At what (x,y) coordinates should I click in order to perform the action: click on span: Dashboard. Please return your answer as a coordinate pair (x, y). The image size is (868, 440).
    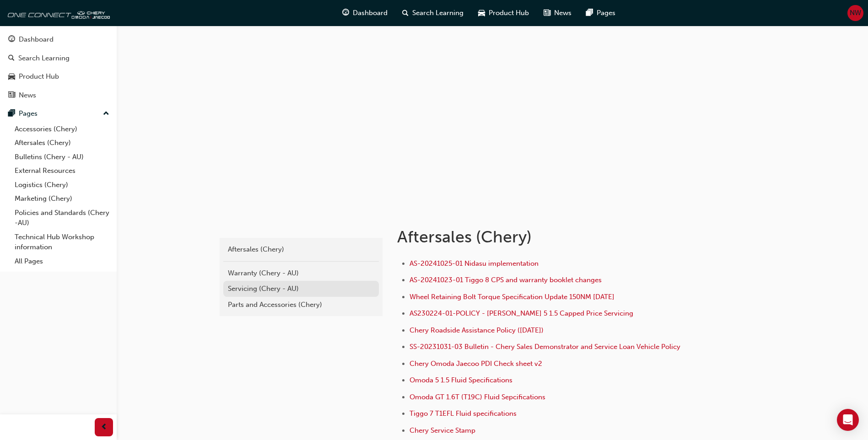
    Looking at the image, I should click on (370, 13).